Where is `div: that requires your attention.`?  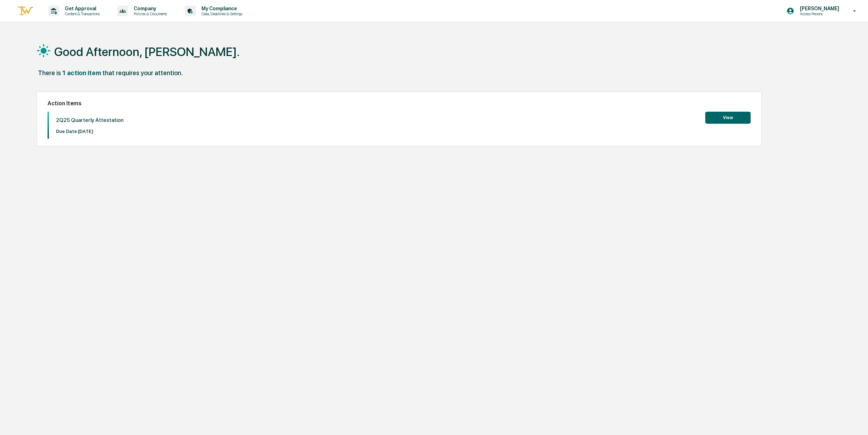
div: that requires your attention. is located at coordinates (142, 72).